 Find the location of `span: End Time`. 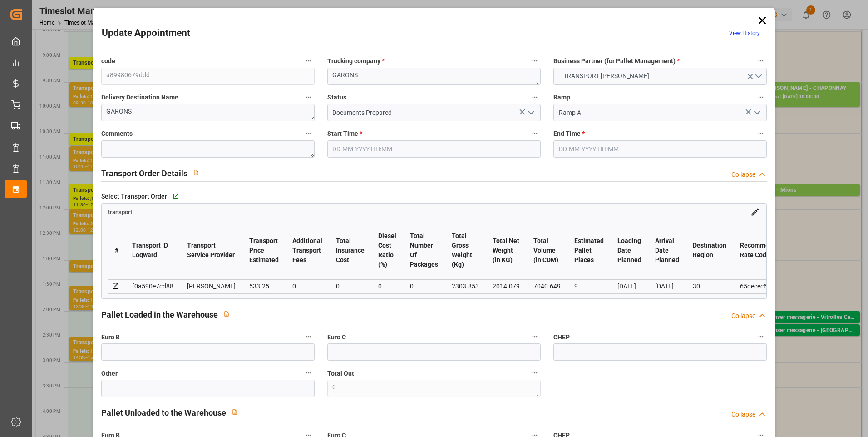

span: End Time is located at coordinates (569, 133).